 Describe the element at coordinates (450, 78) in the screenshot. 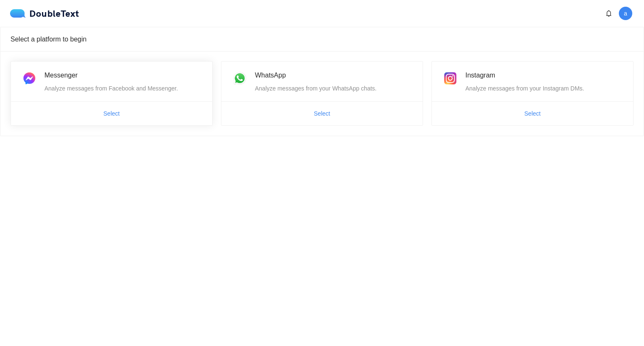

I see `img: instagram.png` at that location.